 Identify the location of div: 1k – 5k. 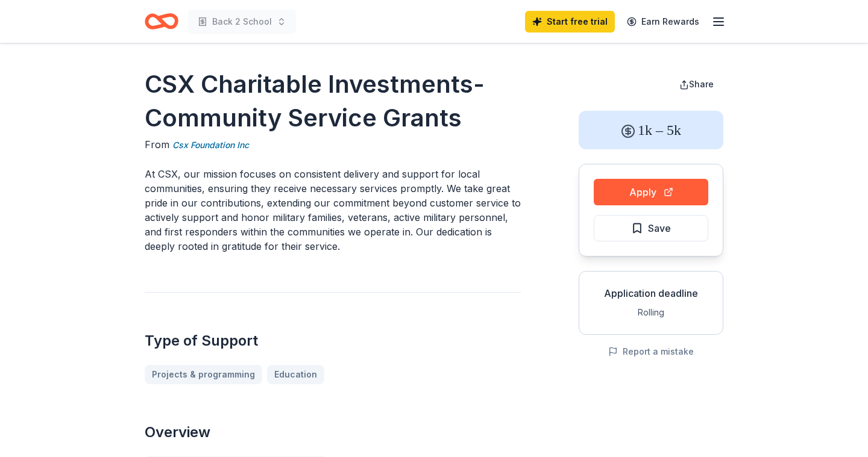
(651, 130).